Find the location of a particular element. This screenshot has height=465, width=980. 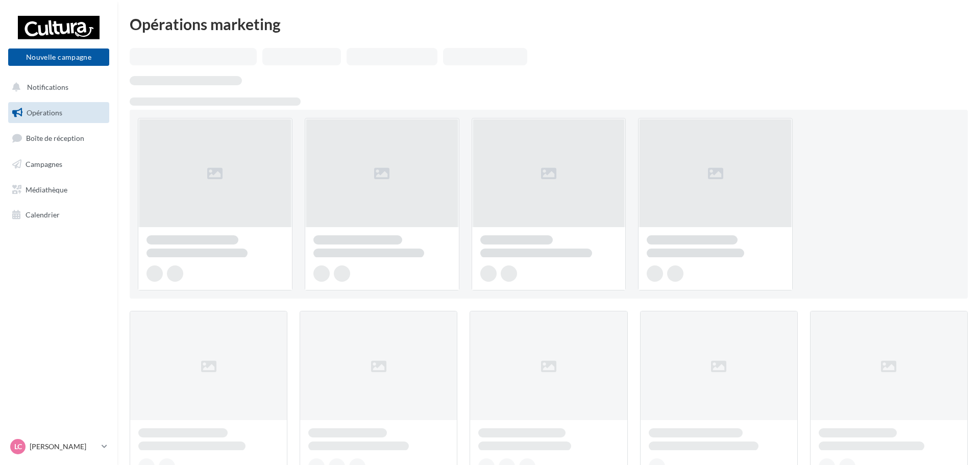

a: Boîte de réception is located at coordinates (59, 138).